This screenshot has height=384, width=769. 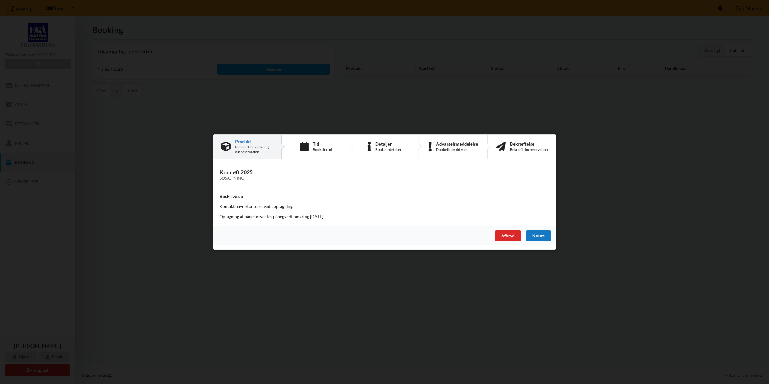 What do you see at coordinates (254, 150) in the screenshot?
I see `div: Information omkring din reservation` at bounding box center [254, 150].